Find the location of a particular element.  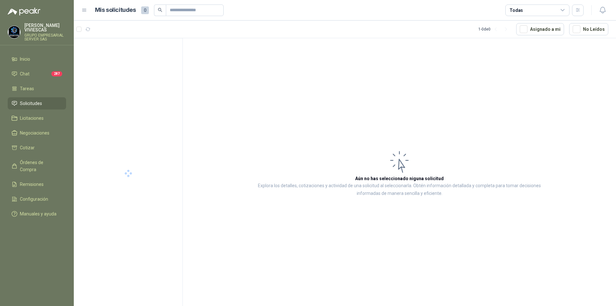

span: Cotizar is located at coordinates (27, 148).